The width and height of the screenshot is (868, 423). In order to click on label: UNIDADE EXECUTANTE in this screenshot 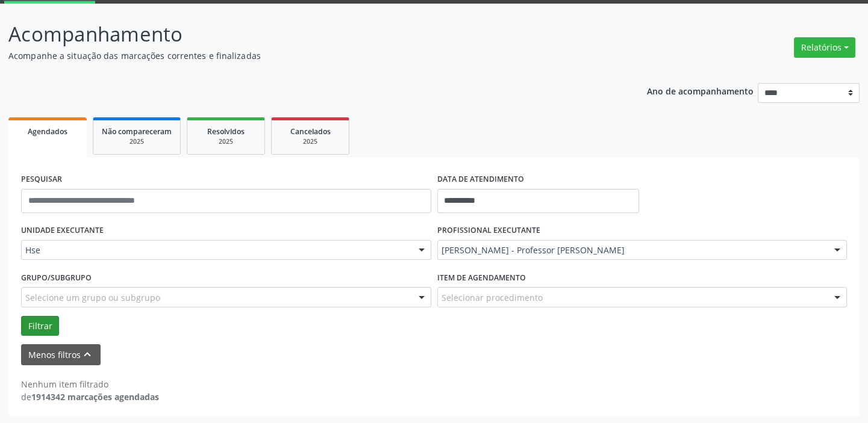, I will do `click(62, 230)`.